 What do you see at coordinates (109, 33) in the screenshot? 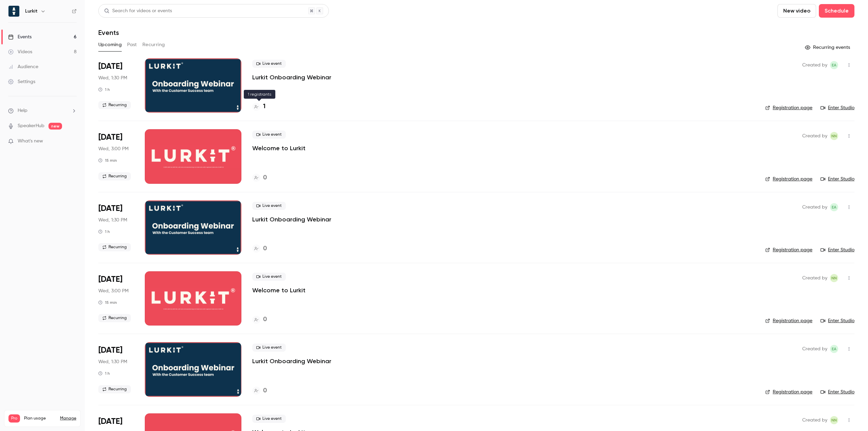
I see `h1: Events` at bounding box center [109, 33].